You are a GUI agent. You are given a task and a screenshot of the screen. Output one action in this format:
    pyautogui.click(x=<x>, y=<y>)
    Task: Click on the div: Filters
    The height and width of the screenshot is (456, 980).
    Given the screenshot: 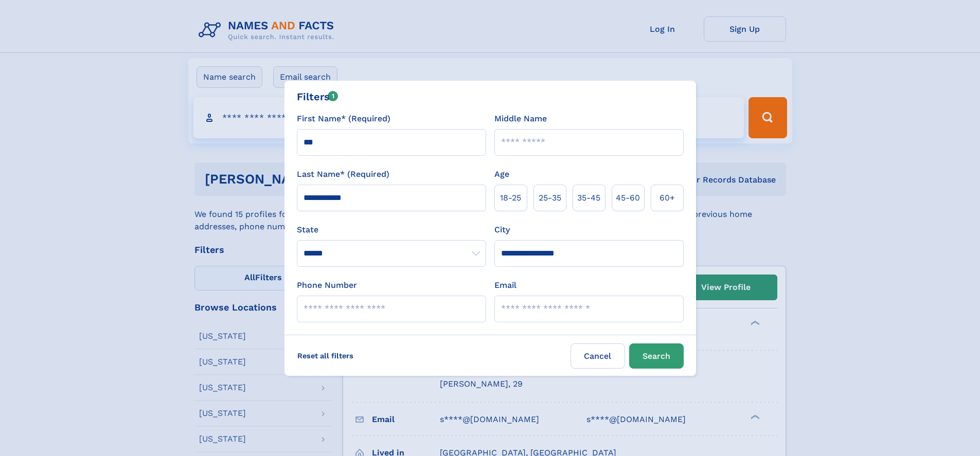 What is the action you would take?
    pyautogui.click(x=317, y=97)
    